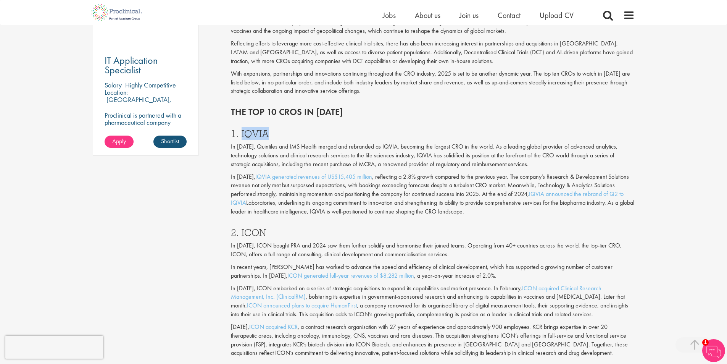 The image size is (727, 364). What do you see at coordinates (119, 142) in the screenshot?
I see `a: Apply` at bounding box center [119, 142].